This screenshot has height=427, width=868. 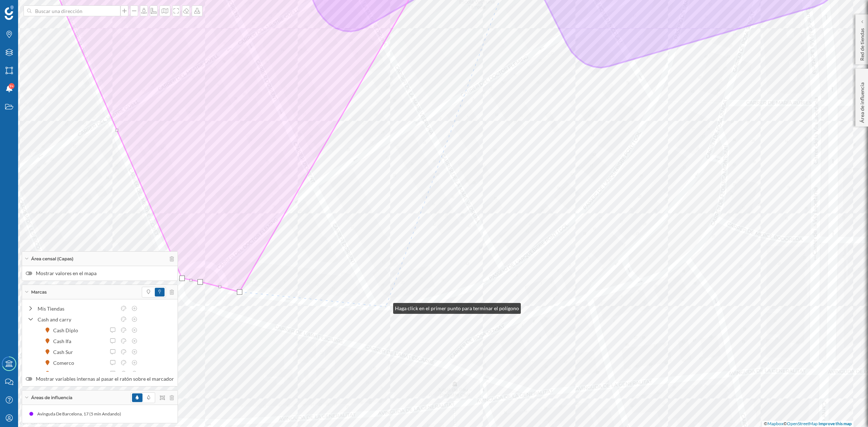 I want to click on label: Mostrar variables internas al pasar el ratón sobre el marcador, so click(x=100, y=379).